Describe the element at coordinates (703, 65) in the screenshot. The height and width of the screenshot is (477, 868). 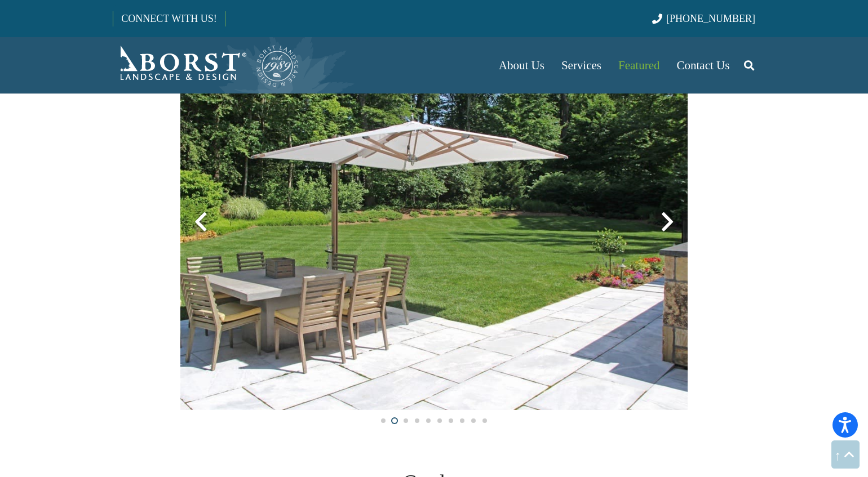
I see `span: Contact Us` at that location.